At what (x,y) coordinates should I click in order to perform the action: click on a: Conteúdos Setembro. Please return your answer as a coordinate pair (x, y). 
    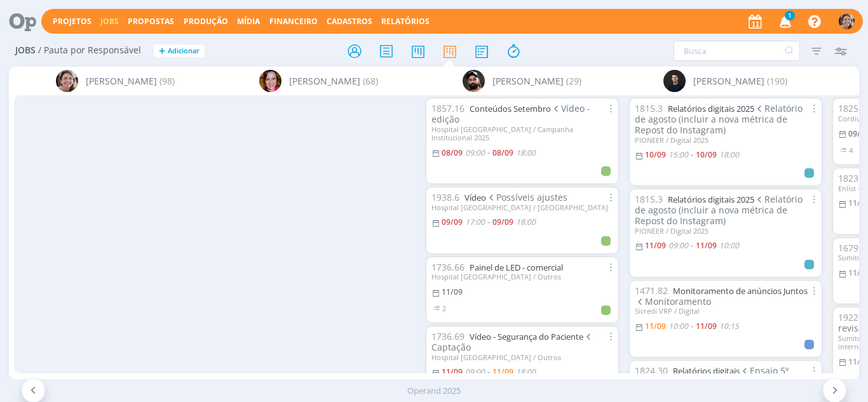
    Looking at the image, I should click on (510, 109).